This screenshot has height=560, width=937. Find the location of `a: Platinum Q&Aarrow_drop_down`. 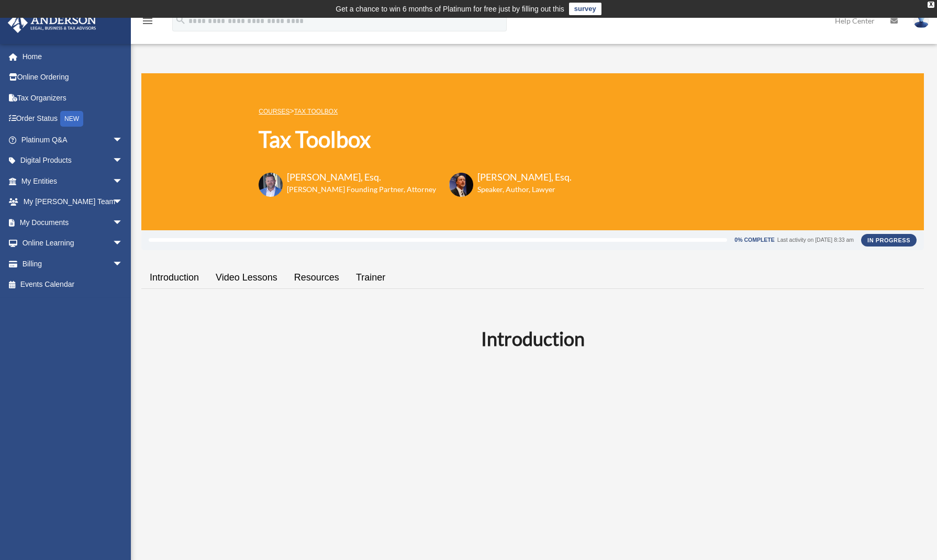

a: Platinum Q&Aarrow_drop_down is located at coordinates (73, 139).